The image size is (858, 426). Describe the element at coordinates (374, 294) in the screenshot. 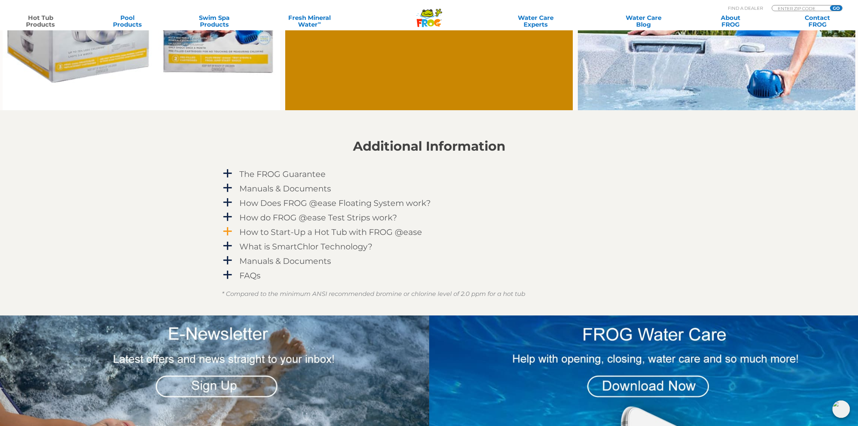

I see `em: * Compared to the minimum ANSI recommended bromine or chlorine level of 2.0 ppm for a hot tub` at that location.